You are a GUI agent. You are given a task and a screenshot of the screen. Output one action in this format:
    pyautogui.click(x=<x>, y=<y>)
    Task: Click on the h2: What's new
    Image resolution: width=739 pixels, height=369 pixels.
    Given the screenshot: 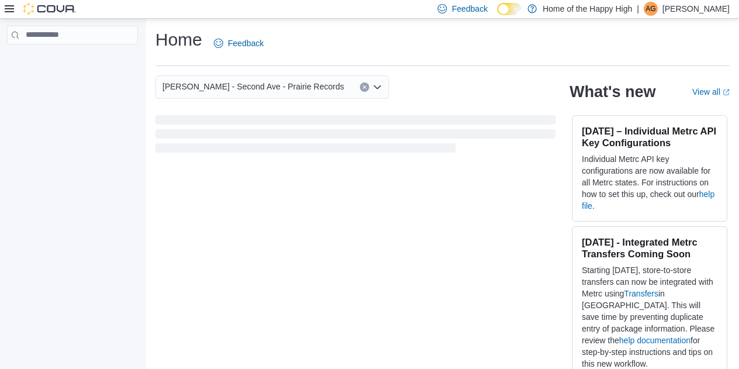 What is the action you would take?
    pyautogui.click(x=612, y=92)
    